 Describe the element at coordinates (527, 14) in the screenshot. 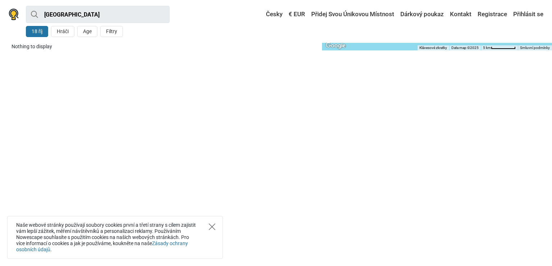

I see `a: Přihlásit se` at that location.